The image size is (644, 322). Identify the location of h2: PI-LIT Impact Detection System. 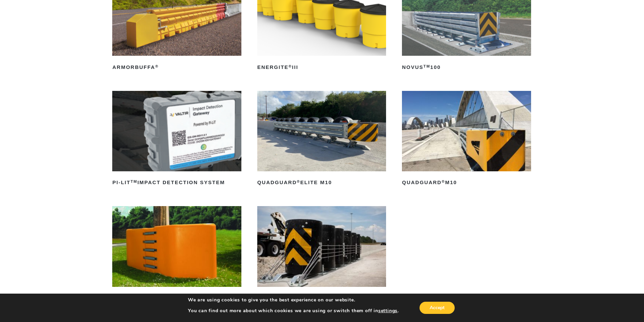
(176, 183).